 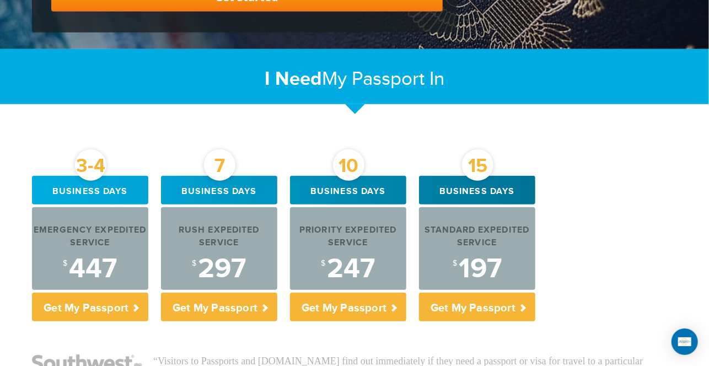 What do you see at coordinates (348, 165) in the screenshot?
I see `div: 10` at bounding box center [348, 165].